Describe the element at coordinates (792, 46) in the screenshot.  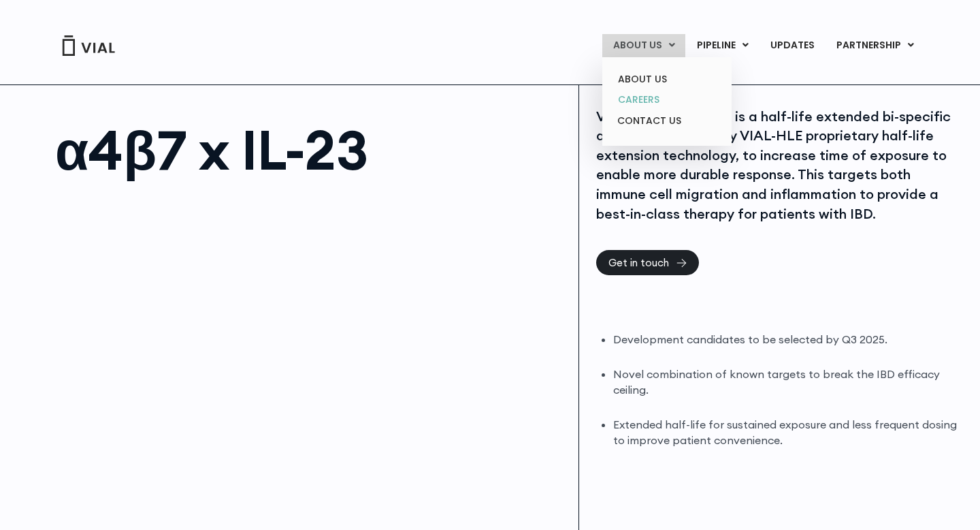
I see `a: UPDATES` at that location.